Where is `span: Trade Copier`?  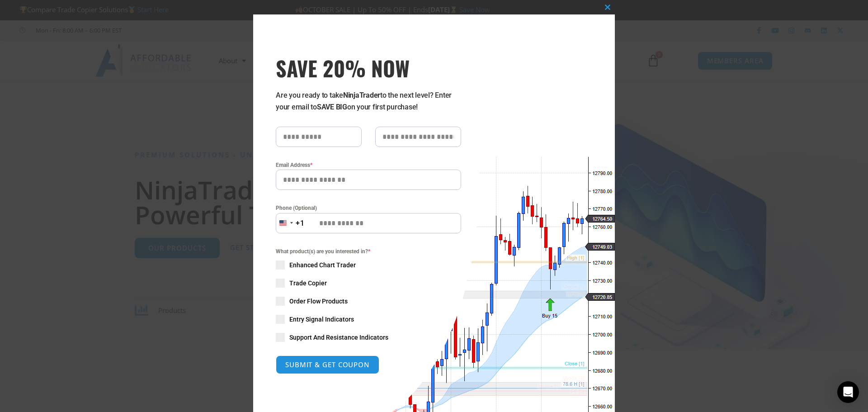
span: Trade Copier is located at coordinates (308, 283).